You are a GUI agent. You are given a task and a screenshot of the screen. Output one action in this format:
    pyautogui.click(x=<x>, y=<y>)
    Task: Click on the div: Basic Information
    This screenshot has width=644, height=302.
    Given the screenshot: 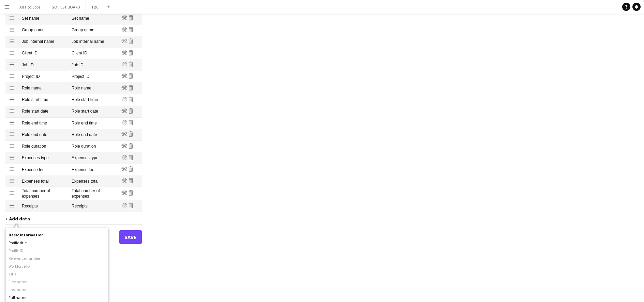 What is the action you would take?
    pyautogui.click(x=57, y=235)
    